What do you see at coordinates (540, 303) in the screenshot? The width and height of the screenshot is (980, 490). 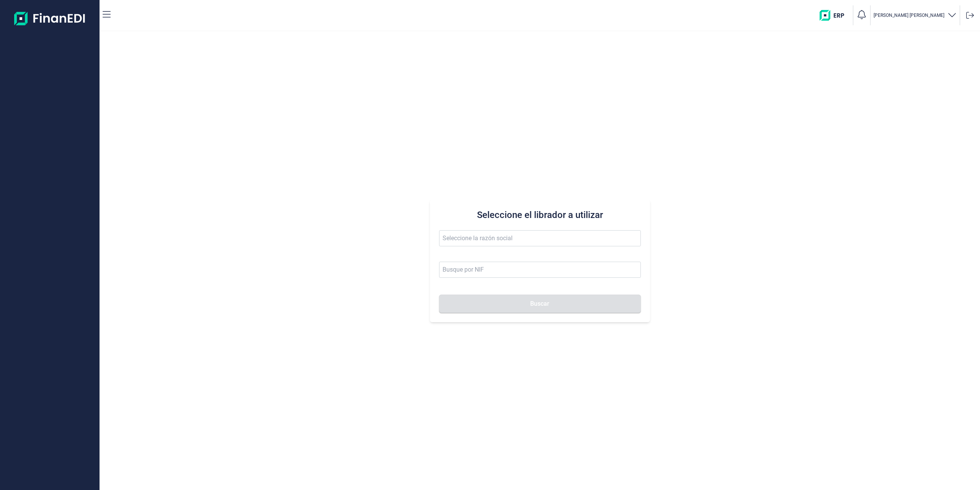 I see `span: Buscar` at bounding box center [540, 303].